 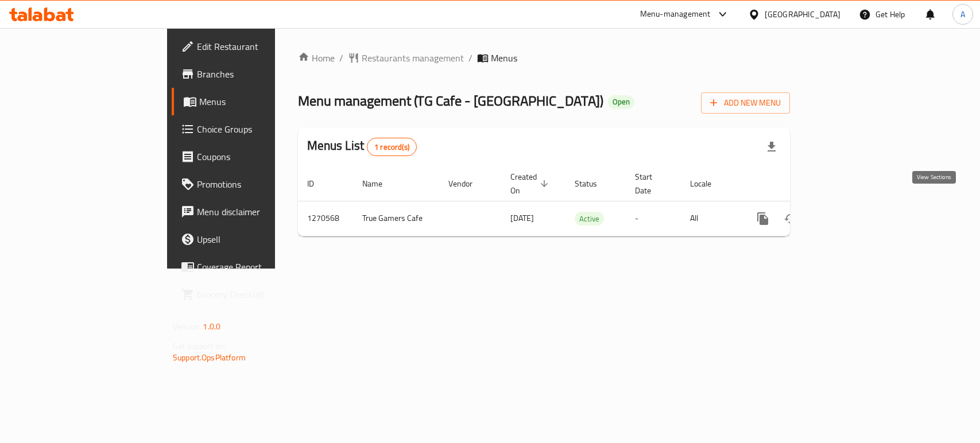 What do you see at coordinates (259, 129) in the screenshot?
I see `span: Choice Groups` at bounding box center [259, 129].